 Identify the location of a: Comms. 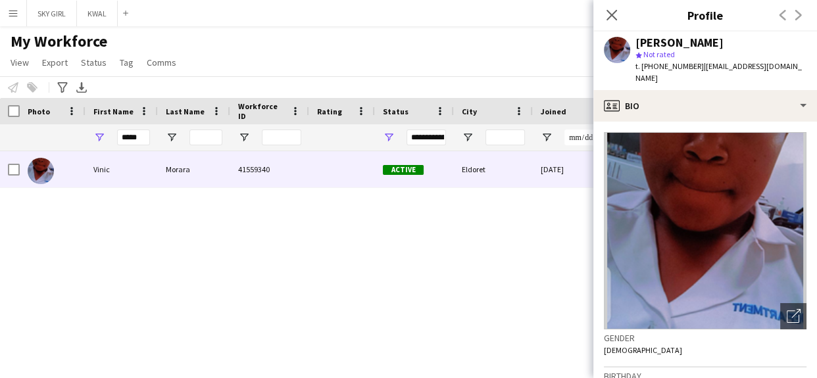
(161, 62).